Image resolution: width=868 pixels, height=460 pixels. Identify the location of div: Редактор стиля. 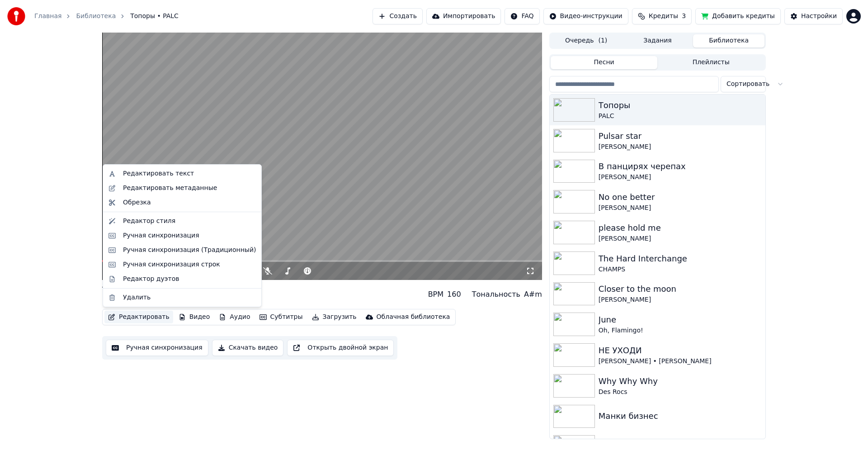
(149, 221).